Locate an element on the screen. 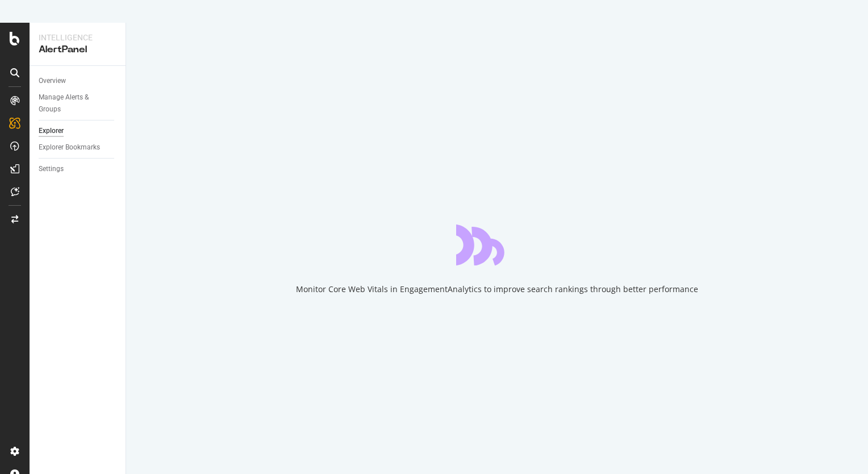  a: Overview is located at coordinates (78, 80).